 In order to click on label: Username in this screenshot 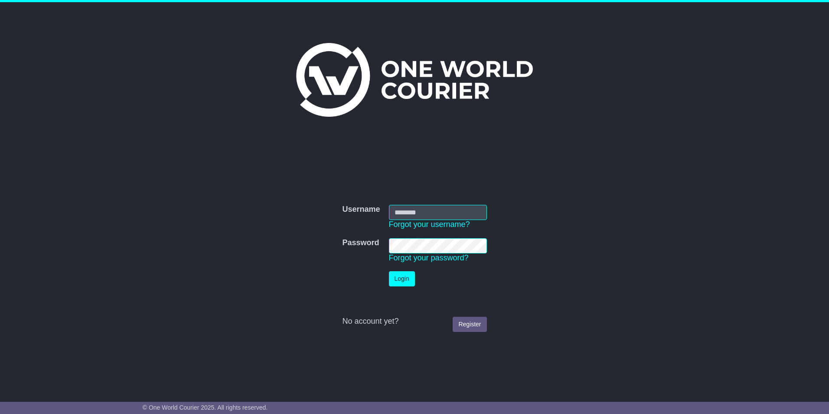, I will do `click(361, 209)`.